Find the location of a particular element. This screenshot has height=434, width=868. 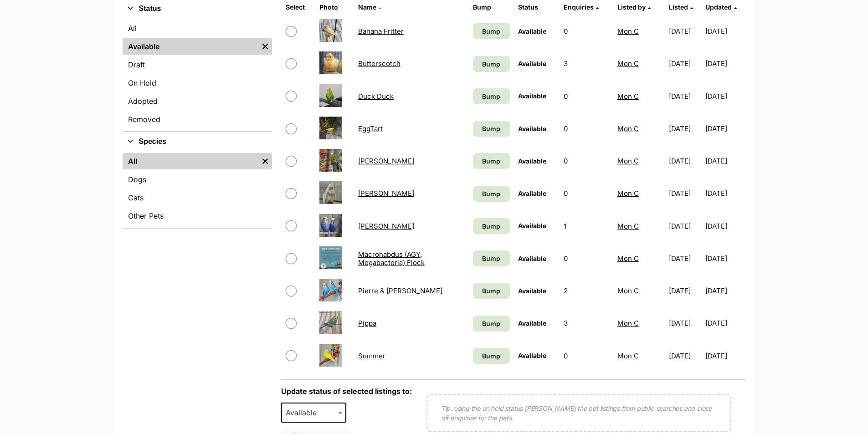

td: 1 is located at coordinates (587, 226).